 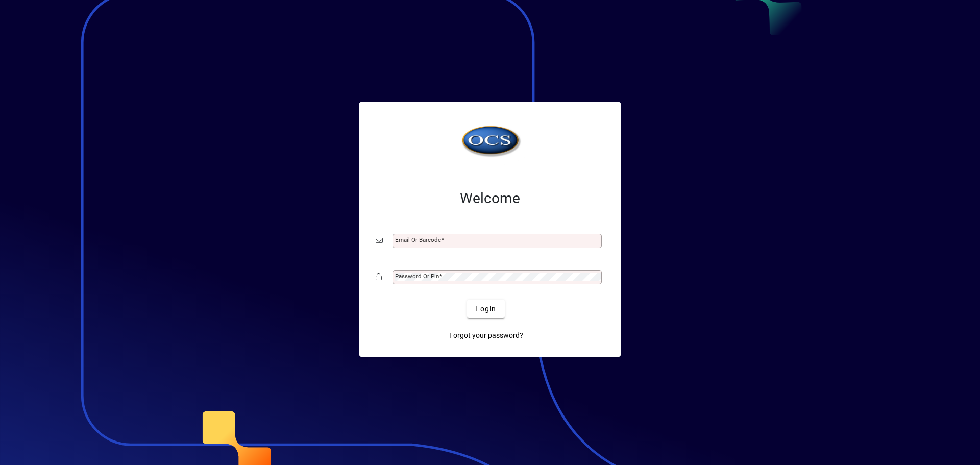 What do you see at coordinates (418, 240) in the screenshot?
I see `mat-label: Email or Barcode` at bounding box center [418, 240].